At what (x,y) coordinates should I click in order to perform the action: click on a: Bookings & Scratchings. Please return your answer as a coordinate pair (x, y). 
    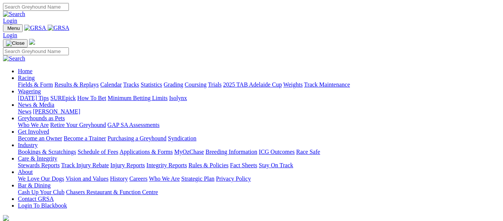
    Looking at the image, I should click on (47, 151).